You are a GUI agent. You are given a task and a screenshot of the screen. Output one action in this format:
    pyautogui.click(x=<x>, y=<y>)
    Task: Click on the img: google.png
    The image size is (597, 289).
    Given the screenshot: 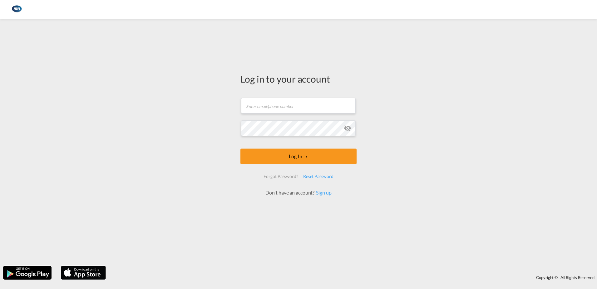 What is the action you would take?
    pyautogui.click(x=27, y=272)
    